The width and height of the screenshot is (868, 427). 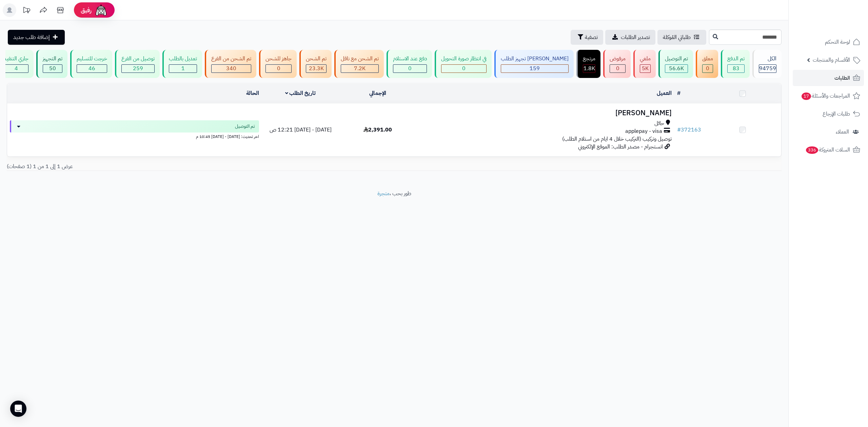 I want to click on div: ملغي, so click(x=645, y=59).